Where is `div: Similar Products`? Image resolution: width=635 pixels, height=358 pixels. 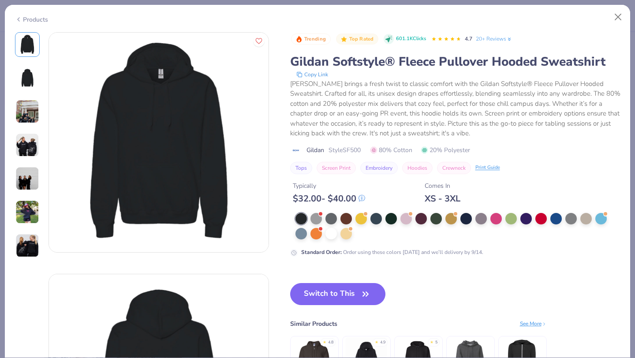
div: Similar Products is located at coordinates (313, 324).